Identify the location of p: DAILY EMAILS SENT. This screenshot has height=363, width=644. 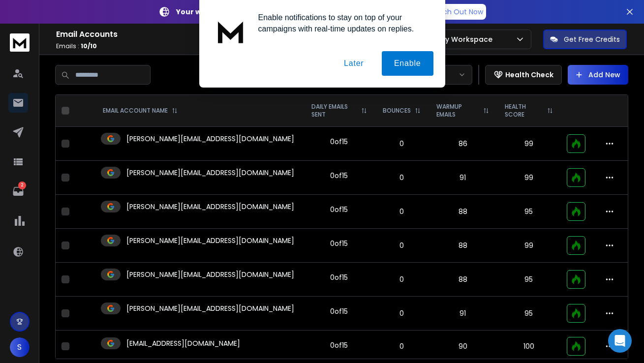
(334, 111).